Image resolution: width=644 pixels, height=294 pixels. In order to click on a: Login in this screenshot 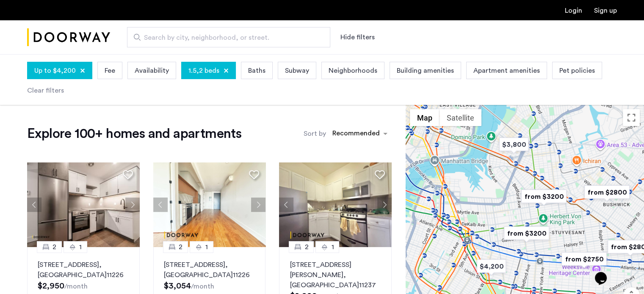, I will do `click(573, 11)`.